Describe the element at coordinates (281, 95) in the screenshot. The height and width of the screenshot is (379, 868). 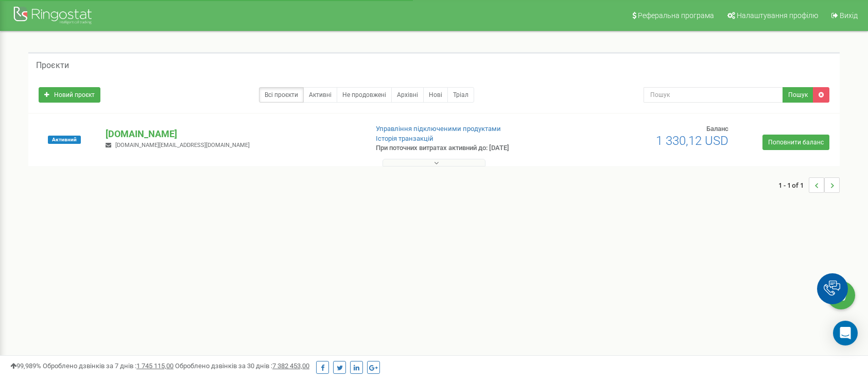
I see `a: Всі проєкти` at that location.